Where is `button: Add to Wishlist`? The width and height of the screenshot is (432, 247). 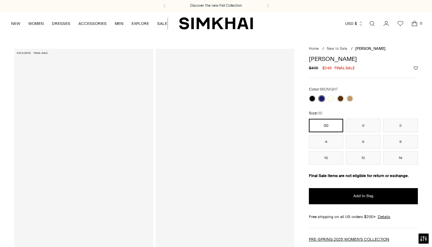 button: Add to Wishlist is located at coordinates (416, 68).